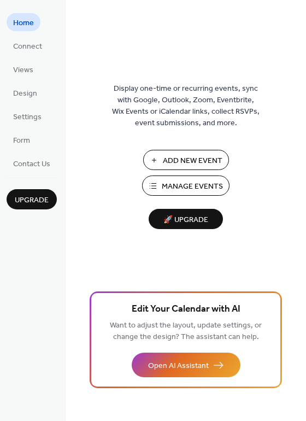  I want to click on a: Contact Us, so click(32, 163).